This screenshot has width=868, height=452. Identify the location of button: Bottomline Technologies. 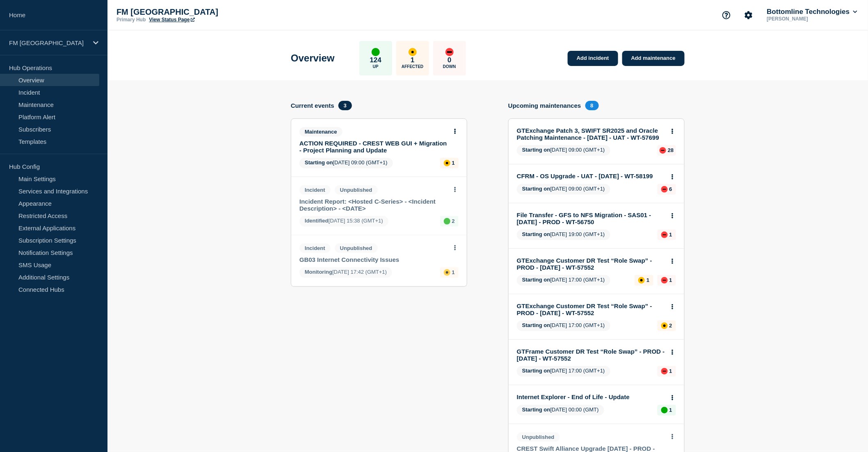
(812, 12).